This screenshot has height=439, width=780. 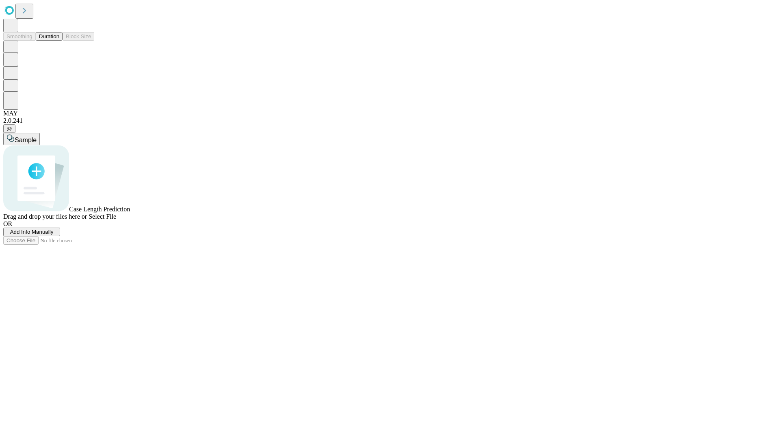 I want to click on button: Smoothing, so click(x=20, y=36).